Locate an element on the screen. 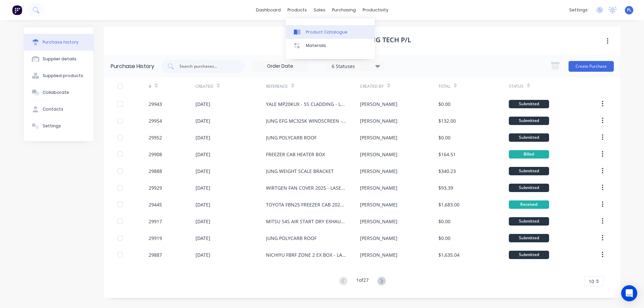 The height and width of the screenshot is (308, 644). div: JUNG EFG MC325K WINDSCREEN - LASERCUTTING is located at coordinates (306, 121).